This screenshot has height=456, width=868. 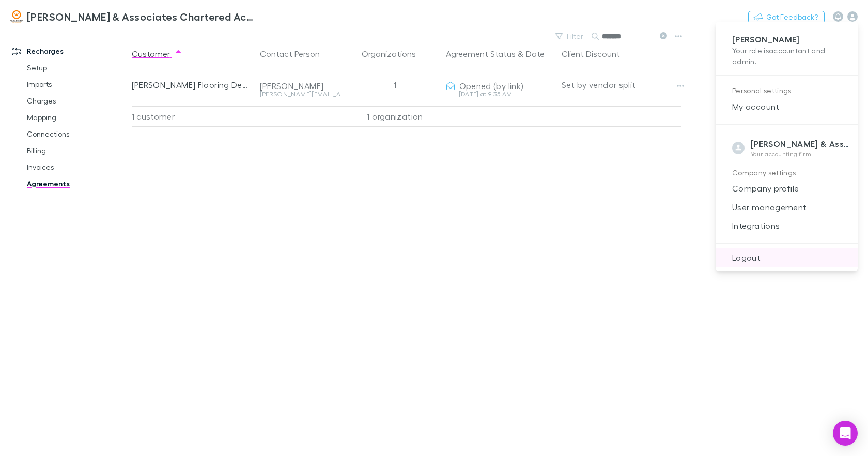 I want to click on p: Your accounting firm, so click(x=800, y=154).